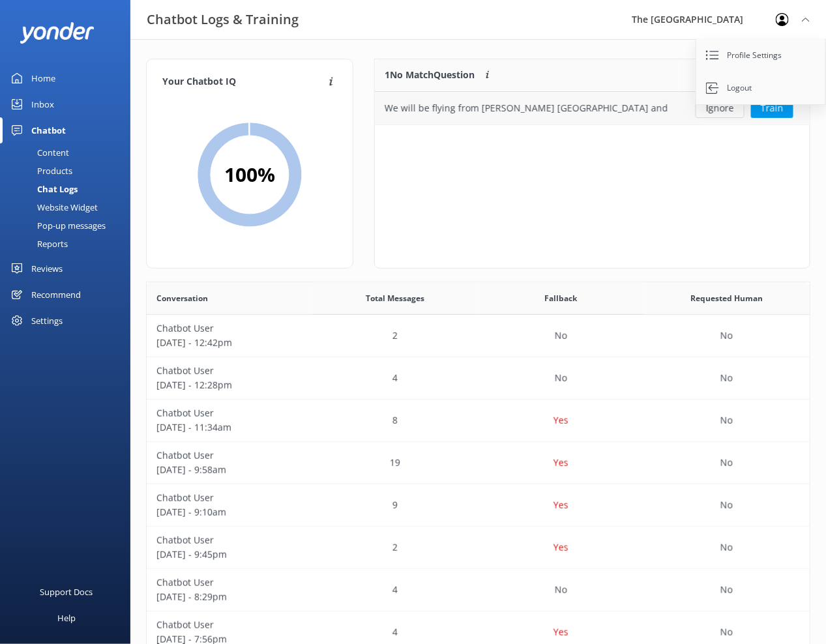 The image size is (826, 644). What do you see at coordinates (726, 298) in the screenshot?
I see `span: Requested Human` at bounding box center [726, 298].